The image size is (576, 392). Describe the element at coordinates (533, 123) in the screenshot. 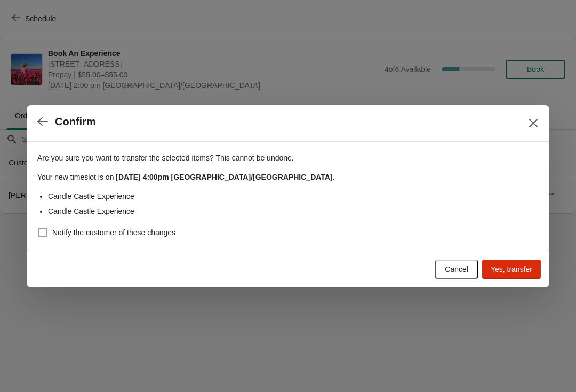

I see `button: Close` at that location.